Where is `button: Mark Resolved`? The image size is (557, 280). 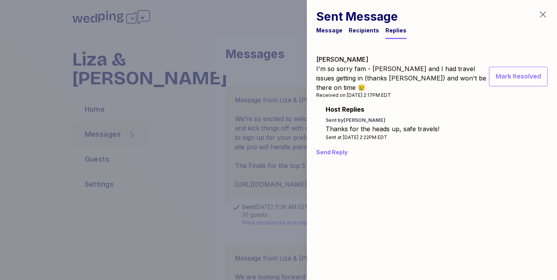
button: Mark Resolved is located at coordinates (518, 77).